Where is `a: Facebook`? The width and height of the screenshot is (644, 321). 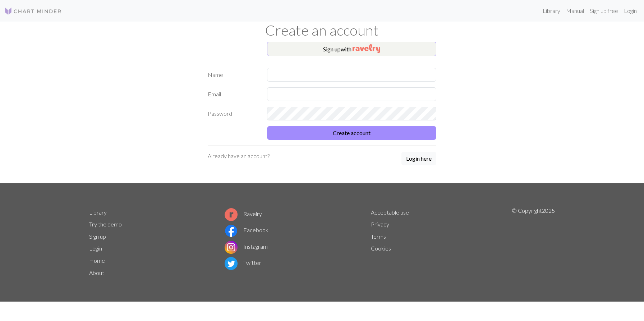 a: Facebook is located at coordinates (247, 229).